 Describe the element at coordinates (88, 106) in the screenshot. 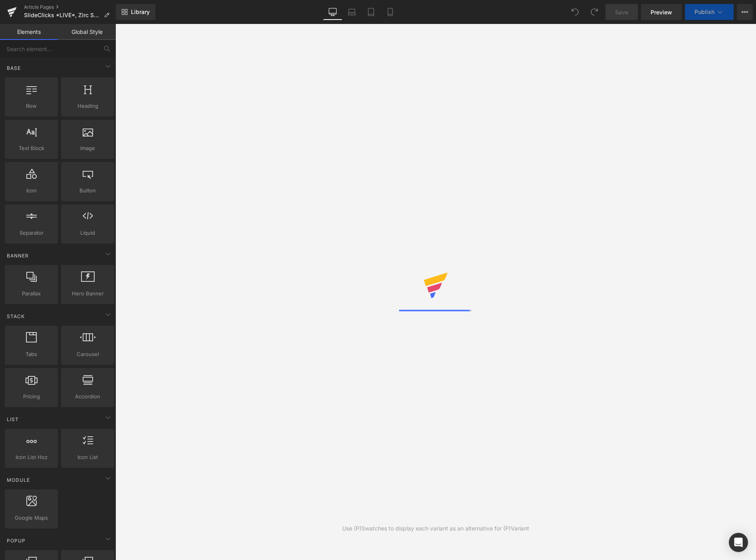

I see `span: Heading` at that location.